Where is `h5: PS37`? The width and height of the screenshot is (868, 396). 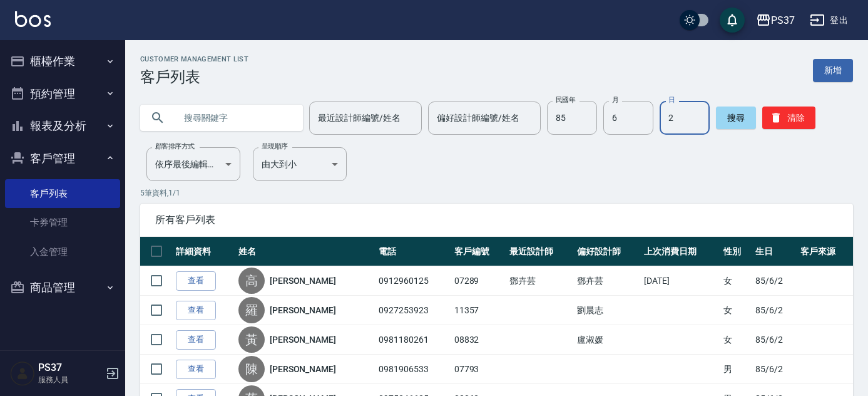 h5: PS37 is located at coordinates (70, 367).